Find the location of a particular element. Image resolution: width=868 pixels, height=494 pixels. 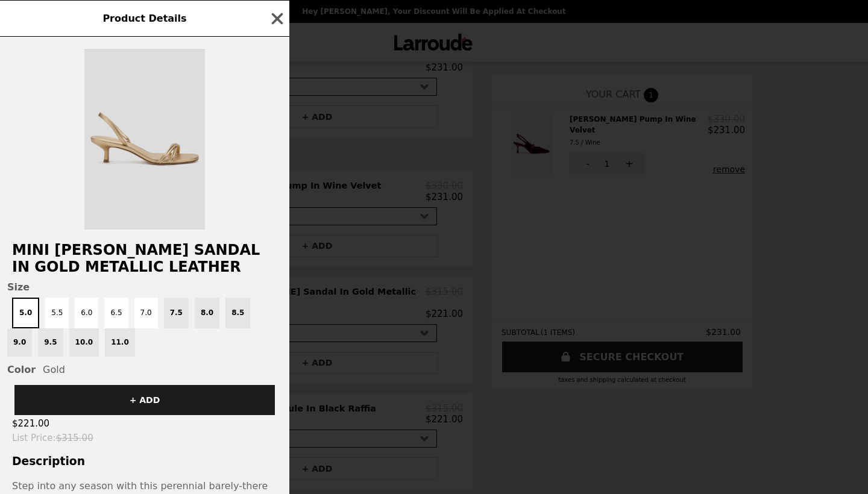

span: Color is located at coordinates (21, 370).